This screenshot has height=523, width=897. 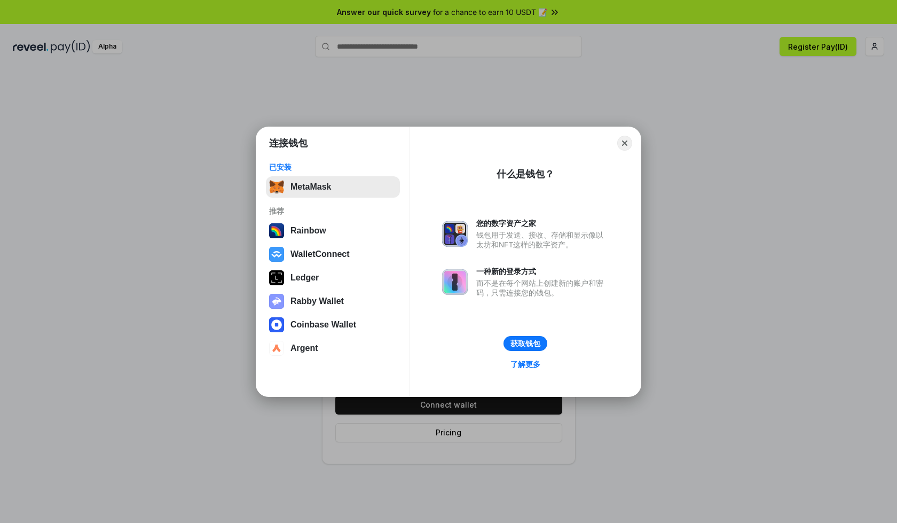 I want to click on div: 而不是在每个网站上创建新的账户和密码，只需连接您的钱包。, so click(x=542, y=288).